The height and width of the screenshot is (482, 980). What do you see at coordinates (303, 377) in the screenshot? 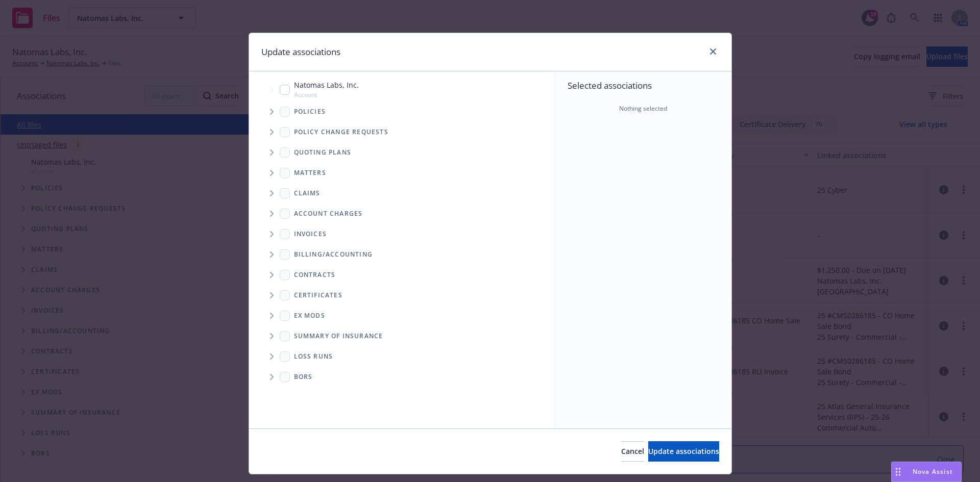
I see `span: BORs` at bounding box center [303, 377].